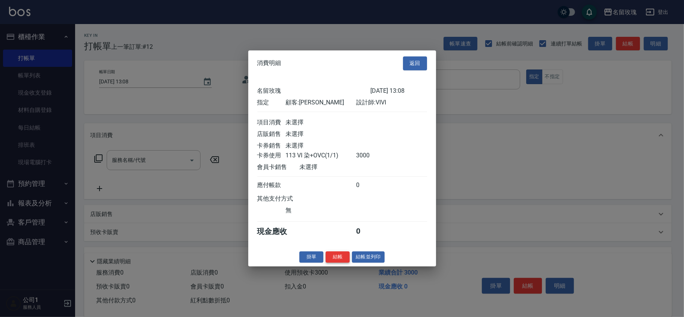 This screenshot has width=684, height=317. I want to click on button: 返回, so click(415, 63).